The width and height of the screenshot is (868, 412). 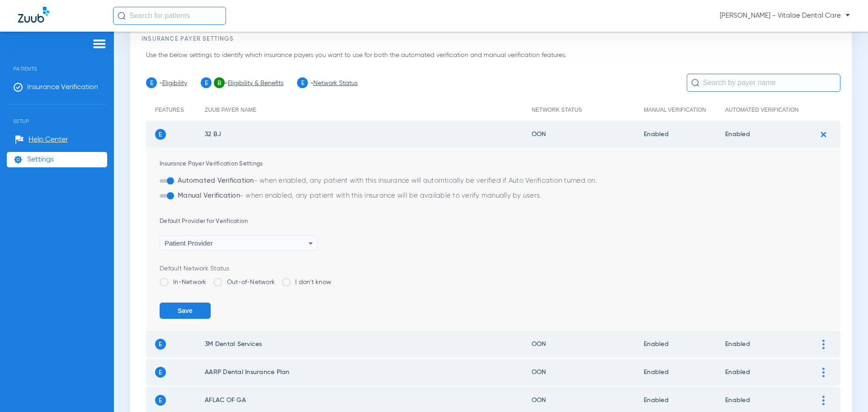 I want to click on span: Setup, so click(x=57, y=114).